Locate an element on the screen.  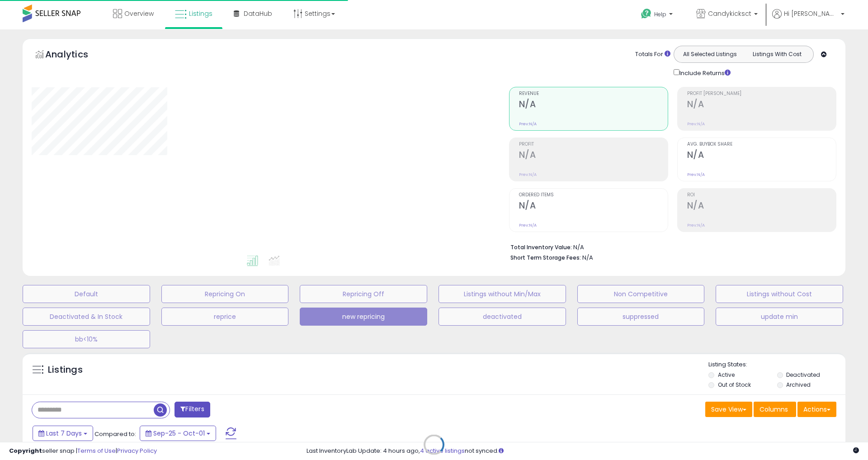
div: Include Returns is located at coordinates (703, 72).